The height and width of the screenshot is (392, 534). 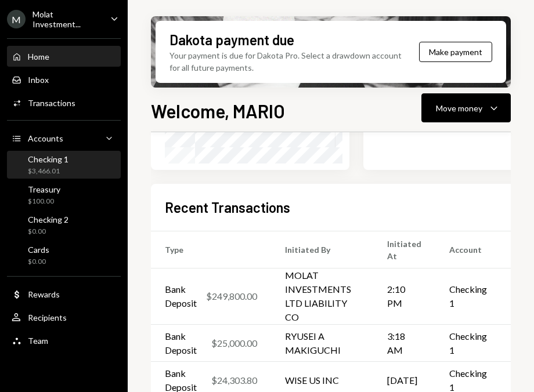 What do you see at coordinates (228, 207) in the screenshot?
I see `h2: Recent Transactions` at bounding box center [228, 207].